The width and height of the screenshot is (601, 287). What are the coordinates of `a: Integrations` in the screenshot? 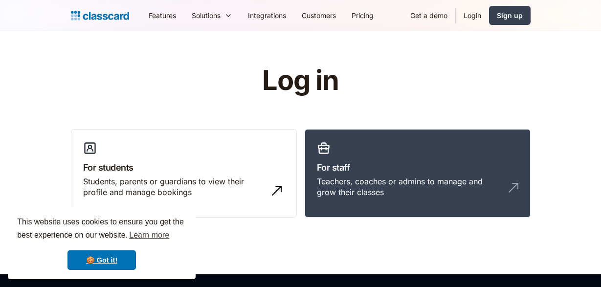 It's located at (267, 15).